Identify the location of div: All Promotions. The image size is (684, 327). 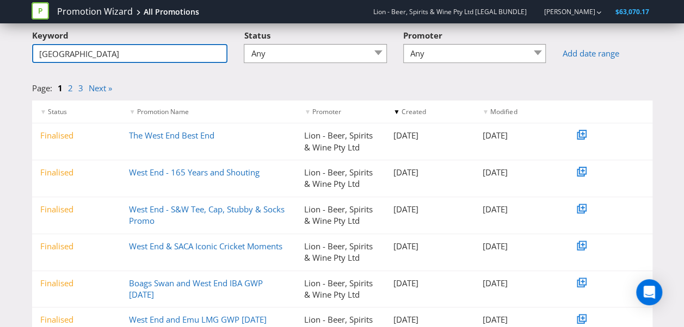
(171, 12).